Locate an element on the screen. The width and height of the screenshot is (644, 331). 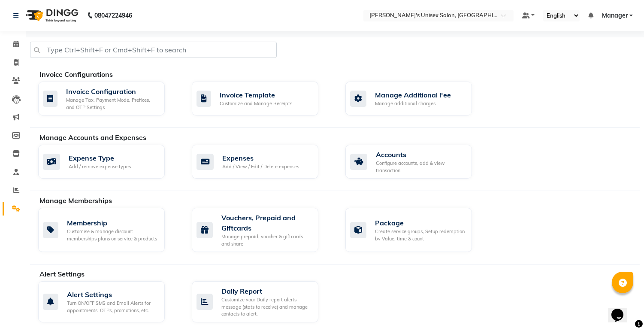
div: Manage additional charges is located at coordinates (413, 103).